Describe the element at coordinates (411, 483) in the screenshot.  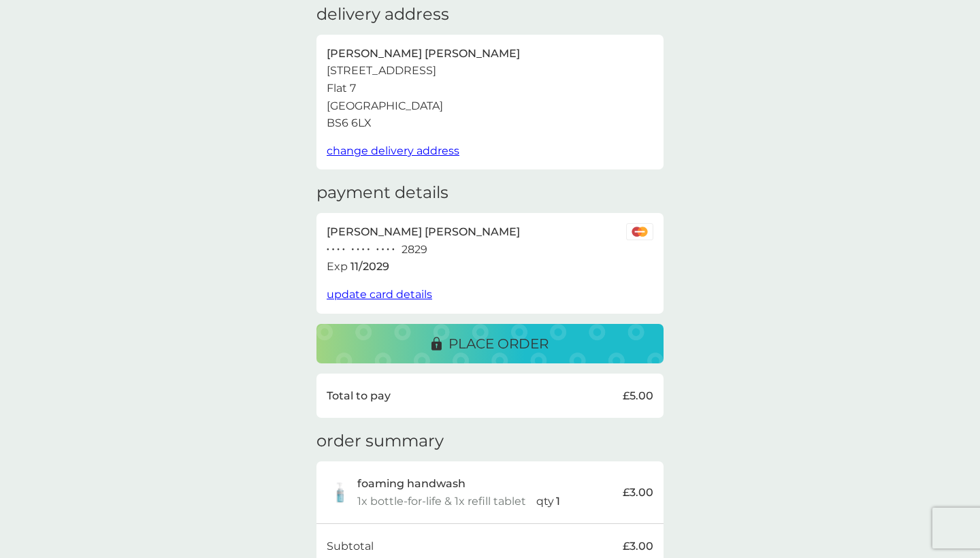
I see `p: foaming handwash` at that location.